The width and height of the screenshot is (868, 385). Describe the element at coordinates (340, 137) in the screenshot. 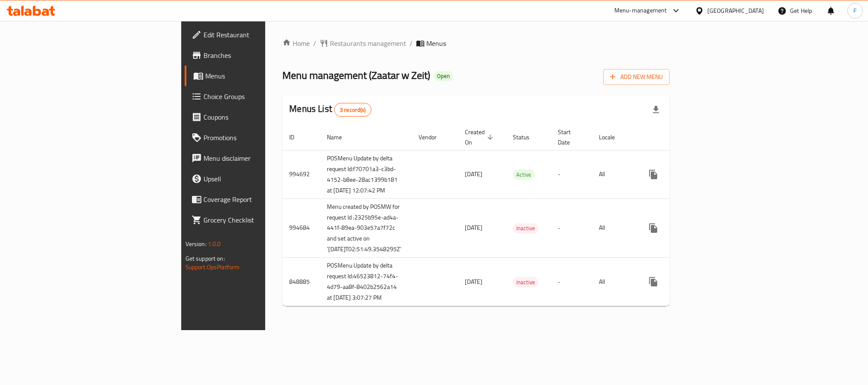

I see `span: Name` at that location.